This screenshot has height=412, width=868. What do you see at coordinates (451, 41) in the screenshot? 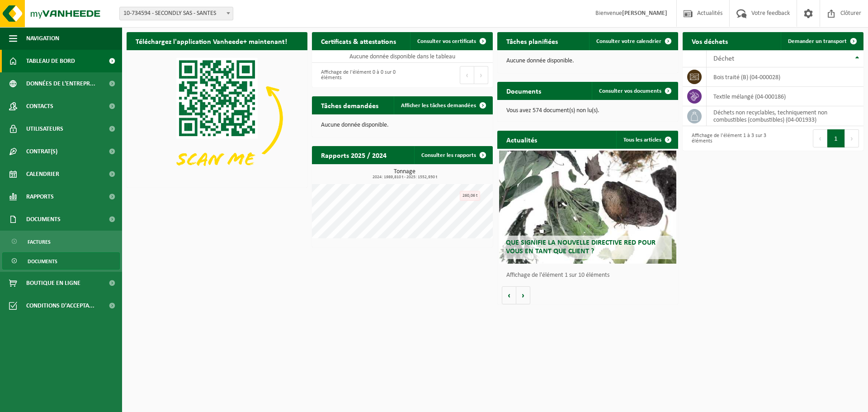
I see `a: Consulter vos certificats` at bounding box center [451, 41].